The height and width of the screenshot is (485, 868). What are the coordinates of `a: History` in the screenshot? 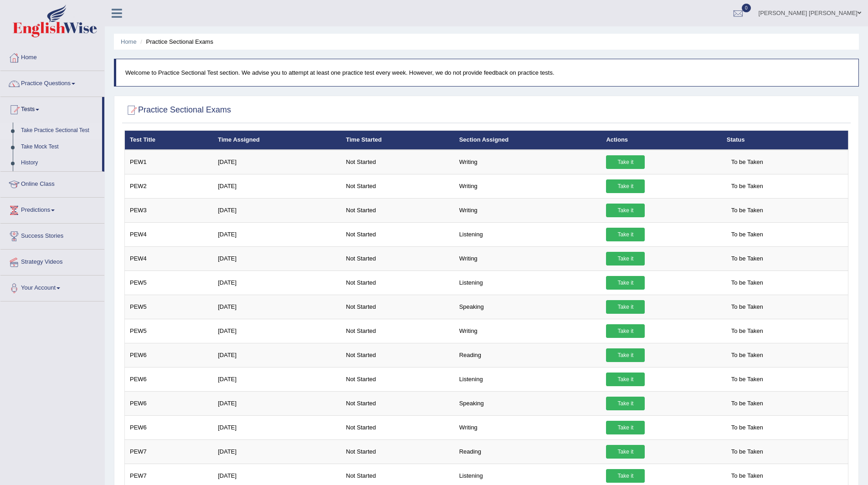 It's located at (59, 163).